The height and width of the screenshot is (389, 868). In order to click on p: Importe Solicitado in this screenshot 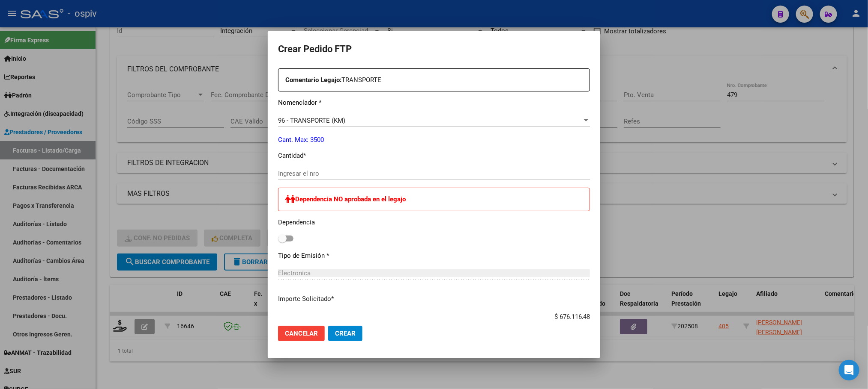, I will do `click(434, 299)`.